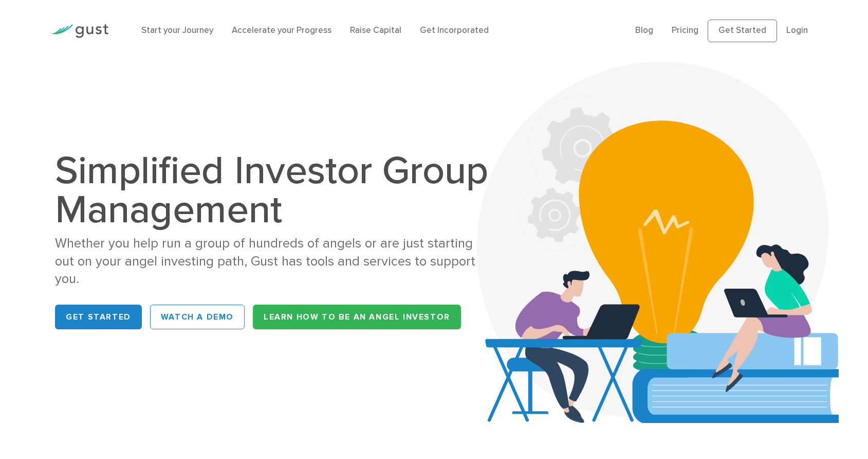 The image size is (868, 459). Describe the element at coordinates (281, 30) in the screenshot. I see `a: Accelerate your Progress` at that location.